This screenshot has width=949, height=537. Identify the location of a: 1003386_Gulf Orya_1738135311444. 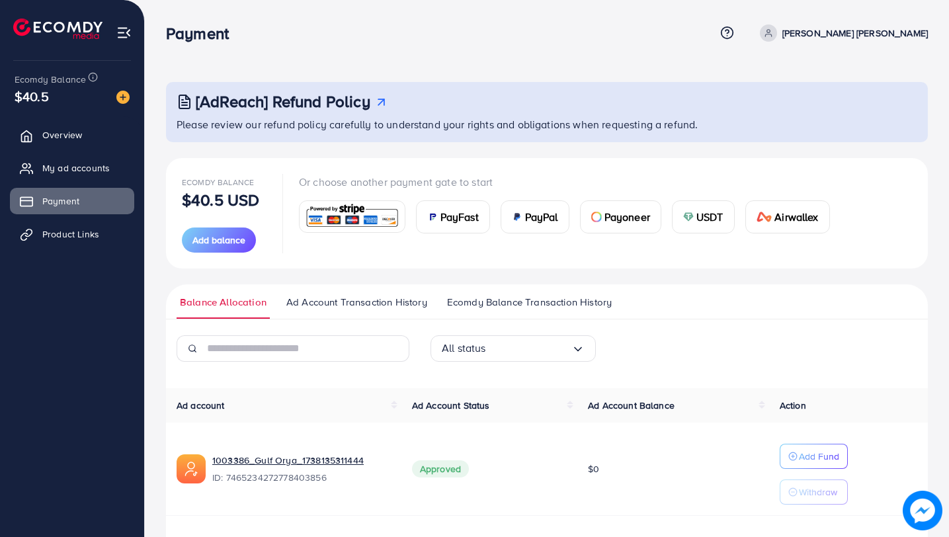
(288, 460).